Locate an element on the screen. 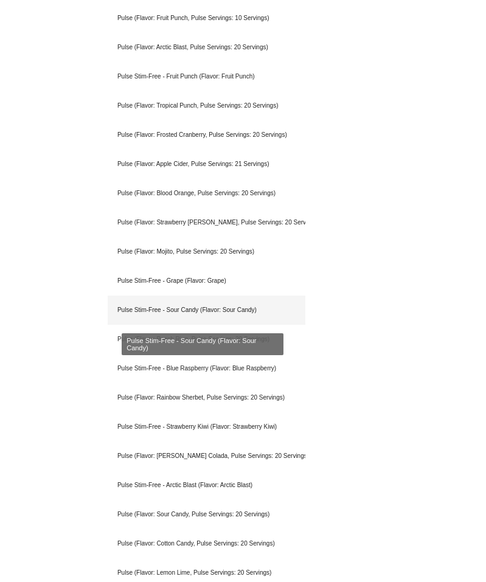 This screenshot has width=486, height=582. div: Pulse (Flavor: Frosted Cranberry, Pulse Servings: 20 Servings) is located at coordinates (206, 135).